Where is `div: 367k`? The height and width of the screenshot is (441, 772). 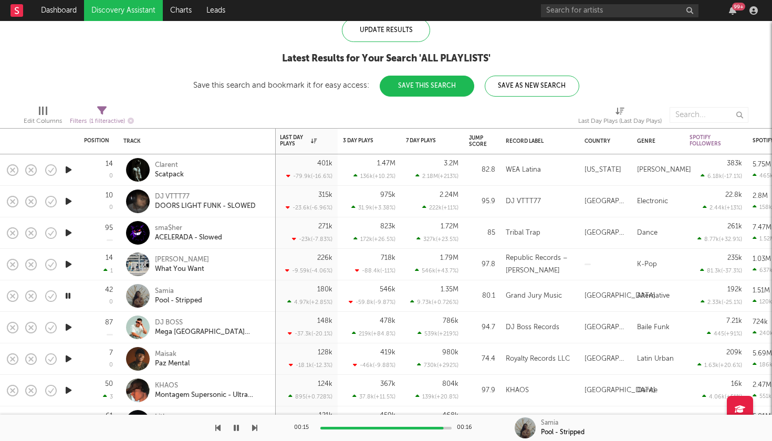
div: 367k is located at coordinates (388, 384).